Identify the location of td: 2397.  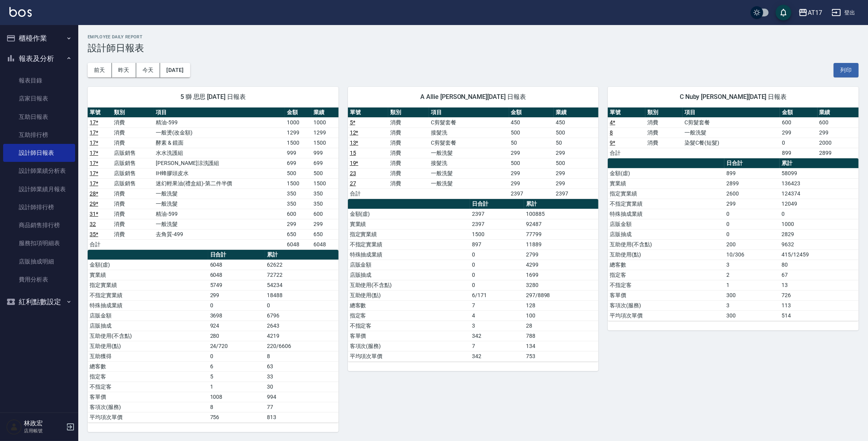
(497, 224).